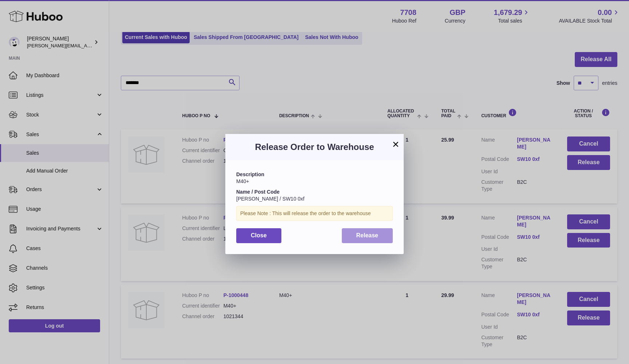  Describe the element at coordinates (367, 235) in the screenshot. I see `span: Release` at that location.